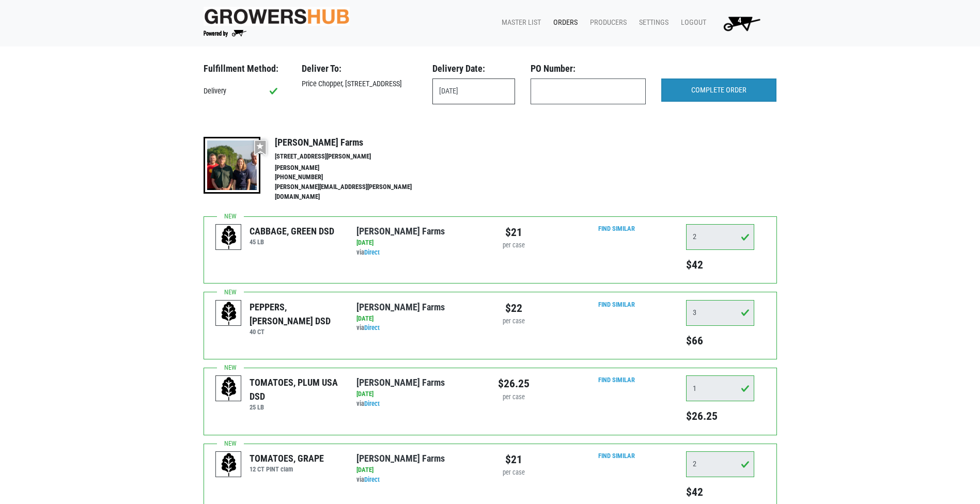 This screenshot has height=504, width=980. Describe the element at coordinates (513, 383) in the screenshot. I see `div: $26.25` at that location.